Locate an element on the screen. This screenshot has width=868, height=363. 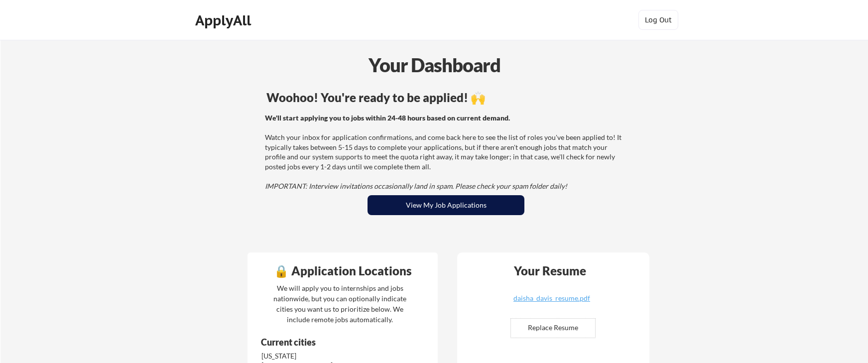
div: daisha_davis_resume.pdf is located at coordinates (552, 299).